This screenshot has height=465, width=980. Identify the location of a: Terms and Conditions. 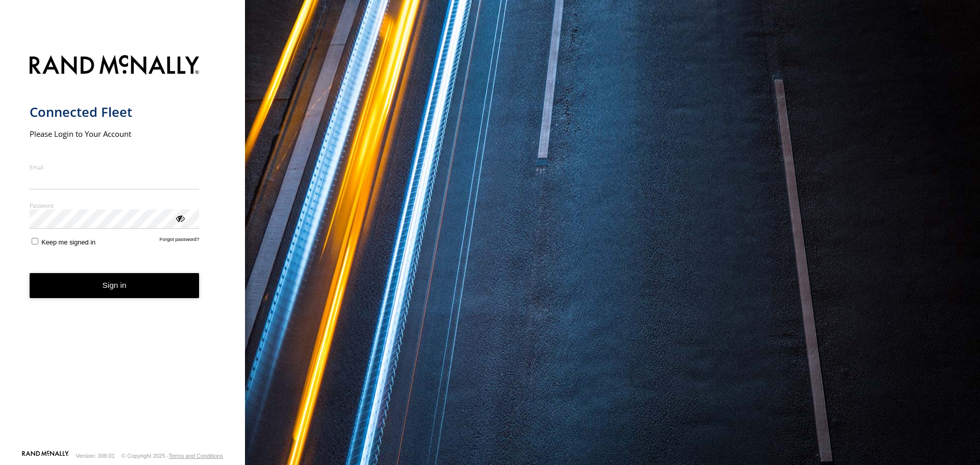
(196, 456).